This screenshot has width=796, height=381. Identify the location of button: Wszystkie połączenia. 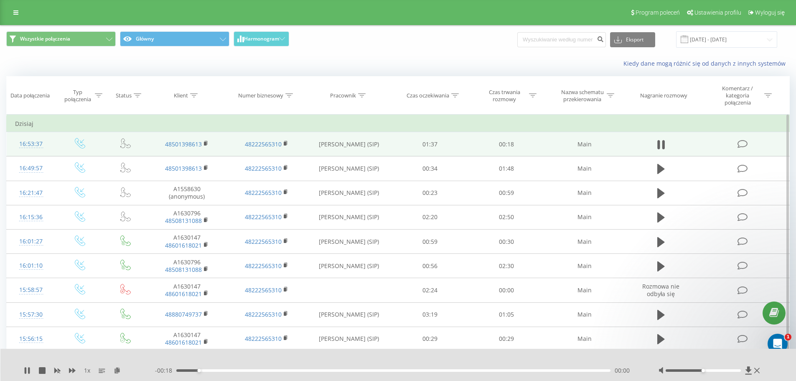
(61, 39).